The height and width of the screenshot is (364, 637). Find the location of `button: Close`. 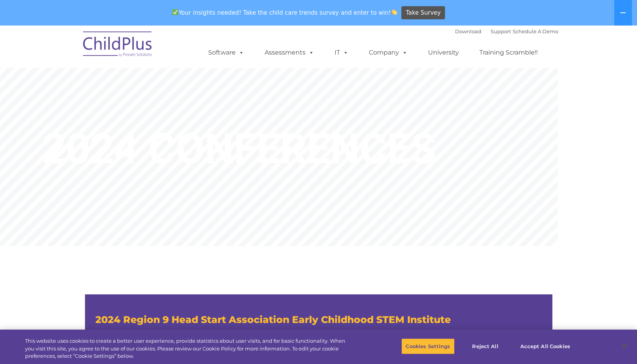

button: Close is located at coordinates (625, 346).